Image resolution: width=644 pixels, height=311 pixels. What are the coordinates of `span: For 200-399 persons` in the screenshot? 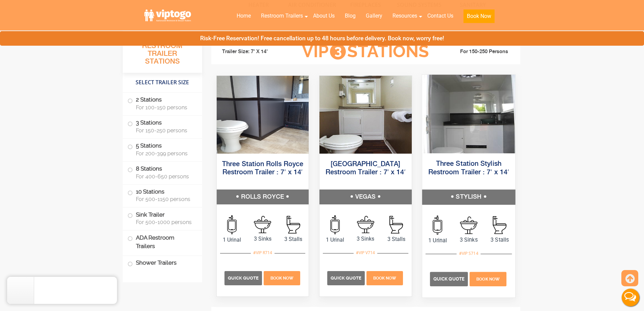 It's located at (165, 153).